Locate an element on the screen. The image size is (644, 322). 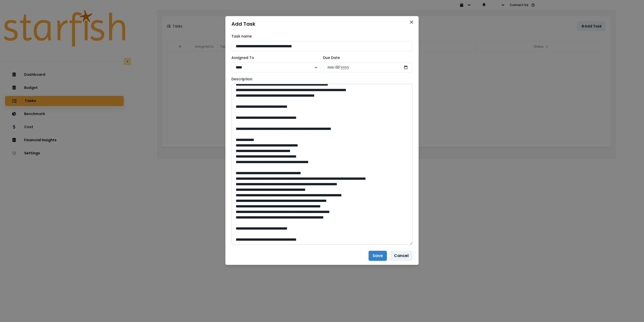
label: Task name is located at coordinates (320, 36).